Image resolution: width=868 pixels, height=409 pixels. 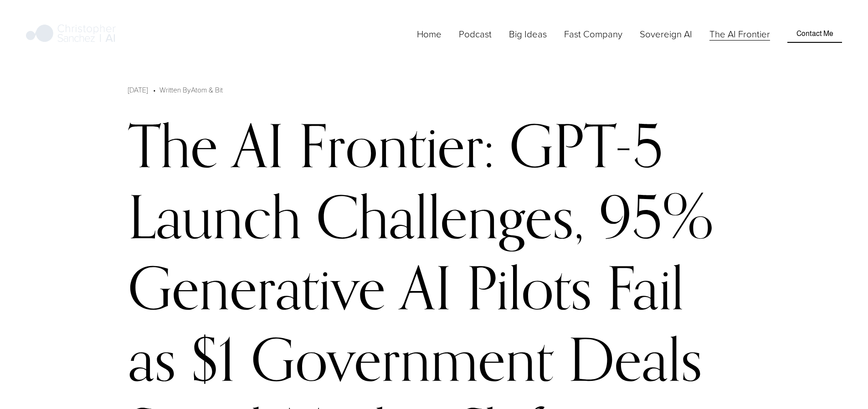 What do you see at coordinates (71, 34) in the screenshot?
I see `img: Christopher Sanchez | AI` at bounding box center [71, 34].